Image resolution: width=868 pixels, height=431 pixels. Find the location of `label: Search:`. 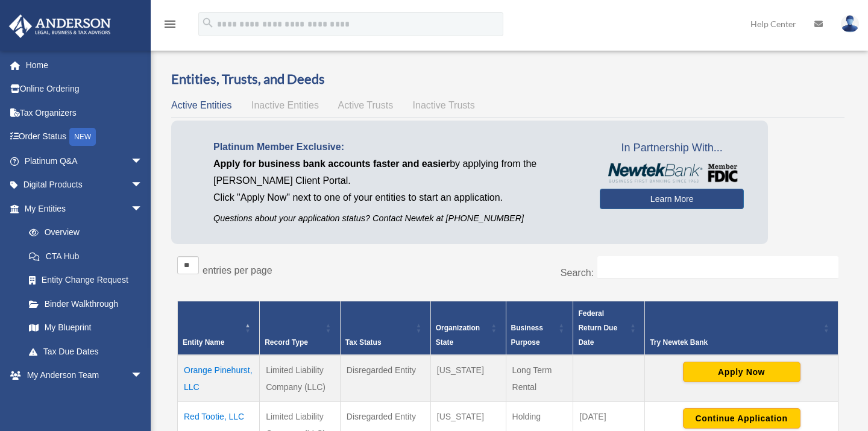

label: Search: is located at coordinates (576, 272).